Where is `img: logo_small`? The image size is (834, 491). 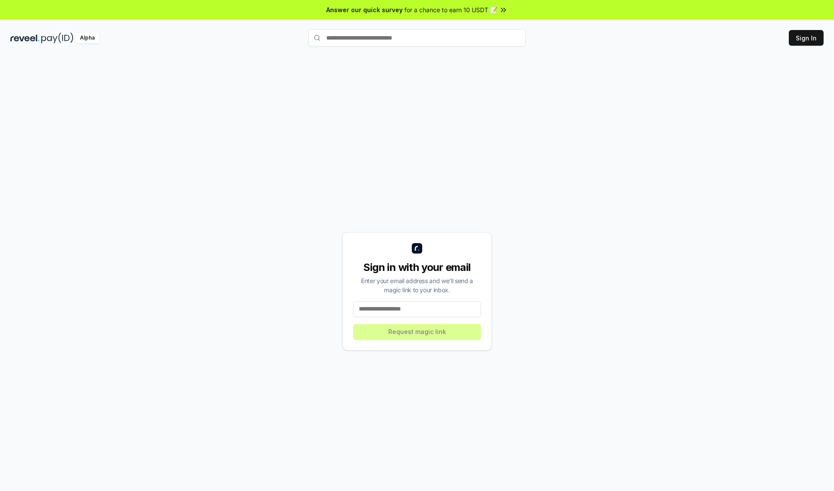
img: logo_small is located at coordinates (417, 248).